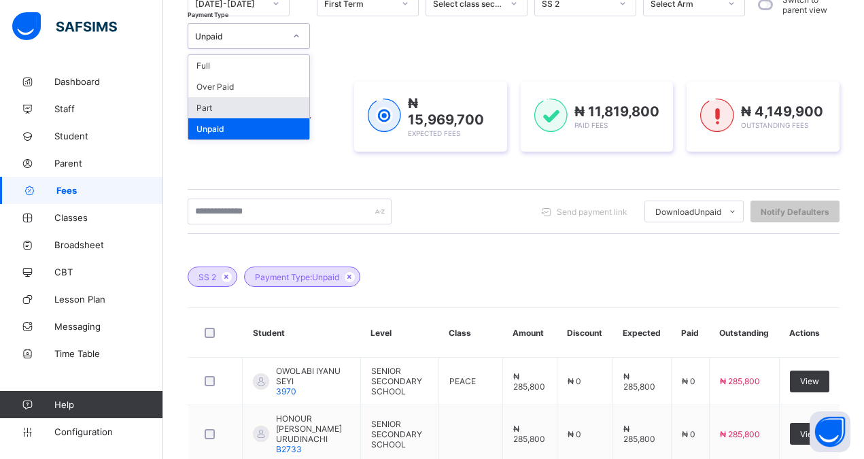  What do you see at coordinates (109, 217) in the screenshot?
I see `span: Classes` at bounding box center [109, 217].